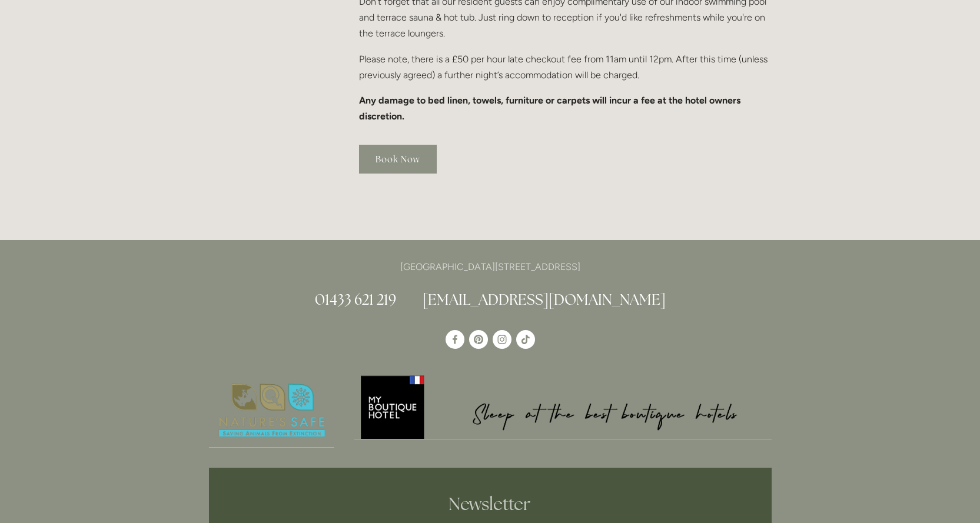 The height and width of the screenshot is (523, 980). What do you see at coordinates (565, 67) in the screenshot?
I see `p: Please note, there is a £50 per hour late checkout fee from 11am until 12pm. After this time (unl...` at bounding box center [565, 67].